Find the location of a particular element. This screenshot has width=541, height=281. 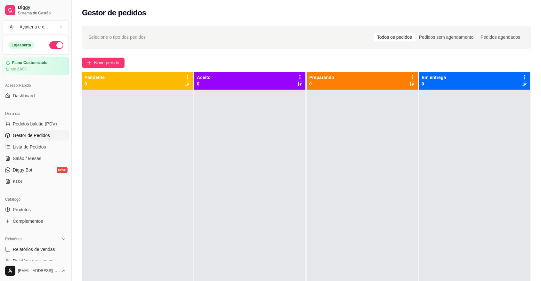

a: Complementos is located at coordinates (36, 221).